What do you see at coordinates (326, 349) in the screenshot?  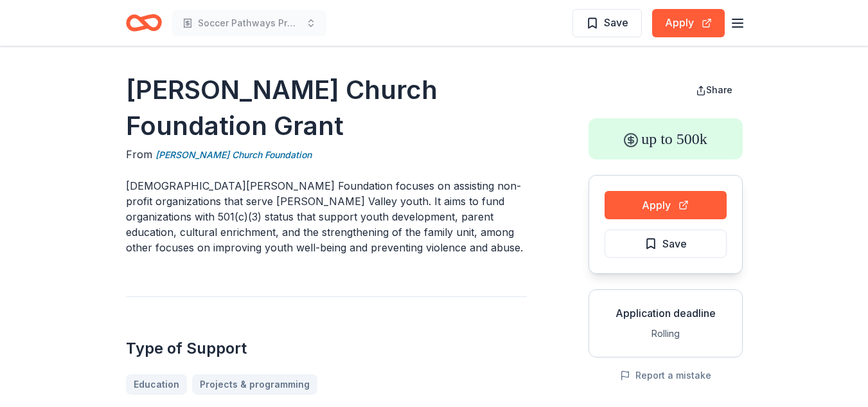 I see `h2: Type of Support` at bounding box center [326, 349].